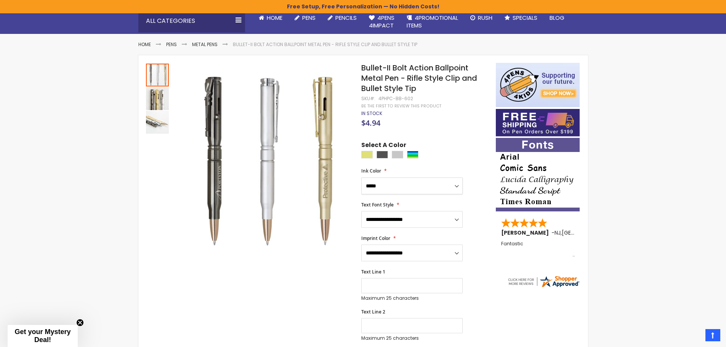 This screenshot has height=347, width=726. What do you see at coordinates (557, 18) in the screenshot?
I see `span: Blog` at bounding box center [557, 18].